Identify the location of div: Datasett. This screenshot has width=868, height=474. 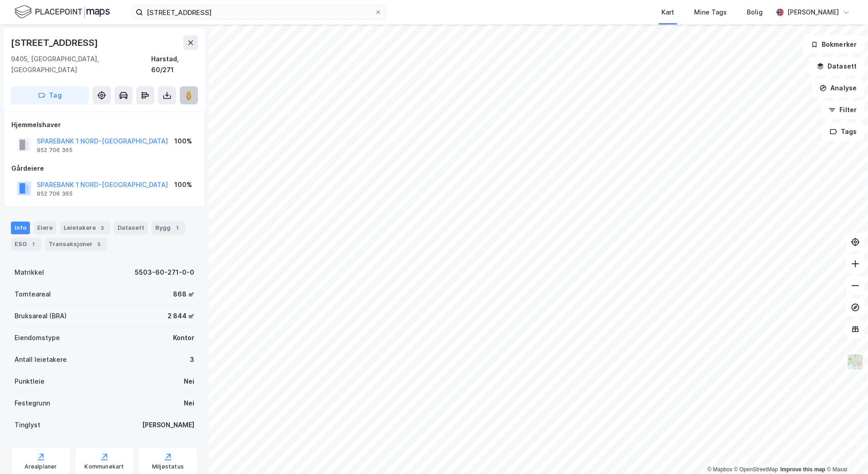
(131, 227).